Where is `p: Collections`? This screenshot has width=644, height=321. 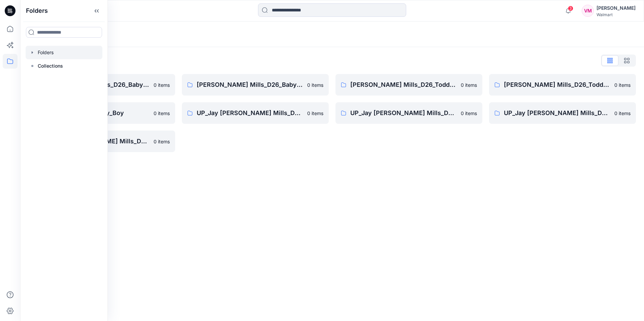 p: Collections is located at coordinates (50, 66).